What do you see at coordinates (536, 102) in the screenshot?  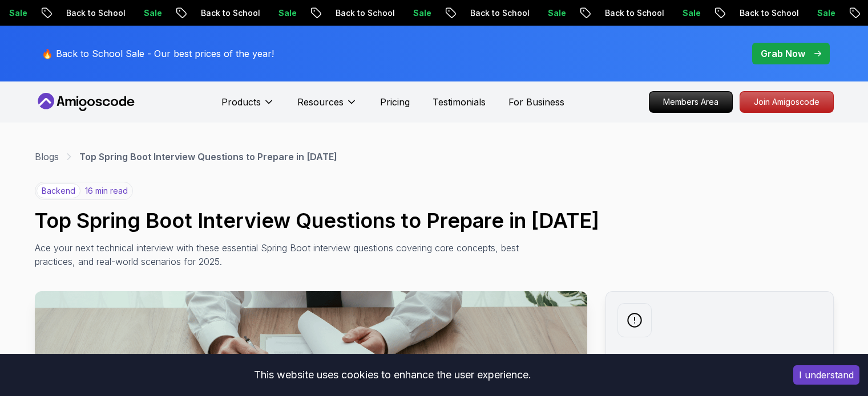 I see `a: For Business` at bounding box center [536, 102].